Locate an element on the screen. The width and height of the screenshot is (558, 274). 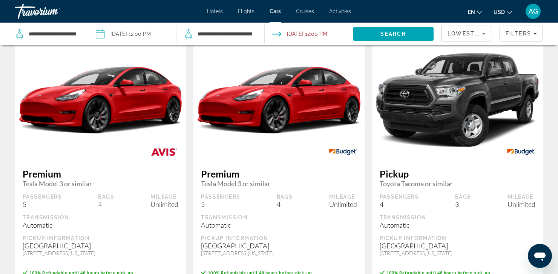
span: AG is located at coordinates (533, 11).